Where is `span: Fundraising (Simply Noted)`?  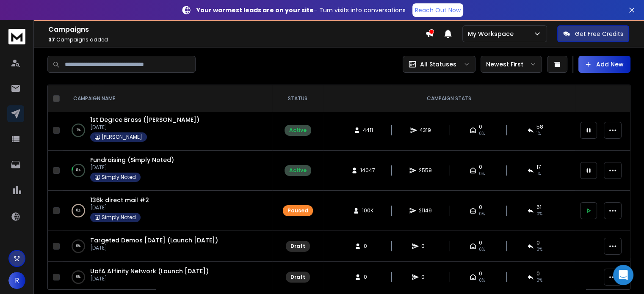 span: Fundraising (Simply Noted) is located at coordinates (132, 160).